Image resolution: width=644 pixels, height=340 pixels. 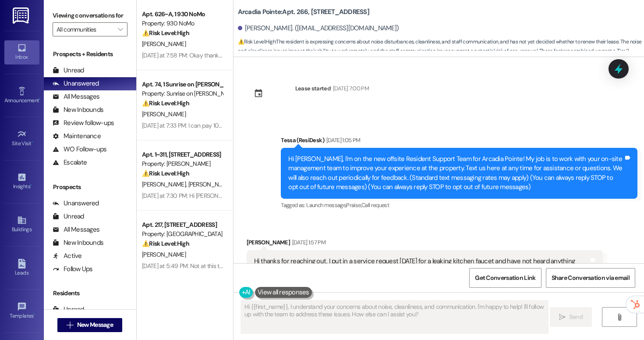 I want to click on label: Viewing conversations for, so click(x=90, y=15).